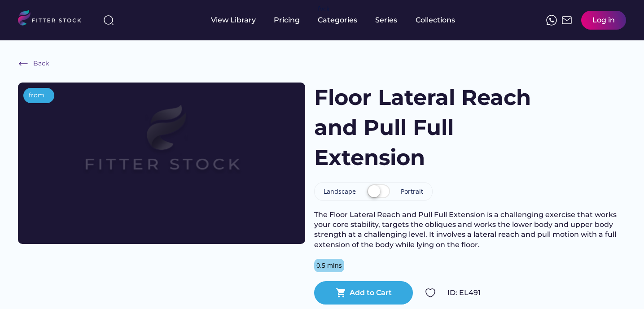  I want to click on div: Add to Cart, so click(370, 293).